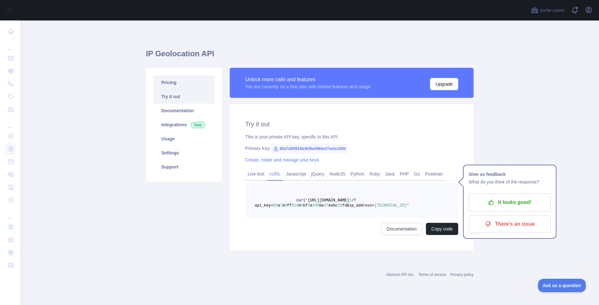  Describe the element at coordinates (296, 174) in the screenshot. I see `a: Javascript` at that location.